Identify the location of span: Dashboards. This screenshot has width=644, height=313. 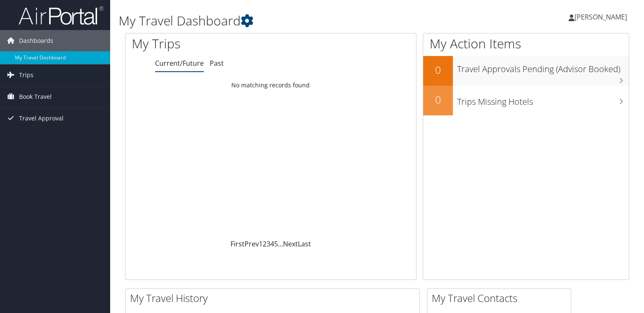
(36, 41).